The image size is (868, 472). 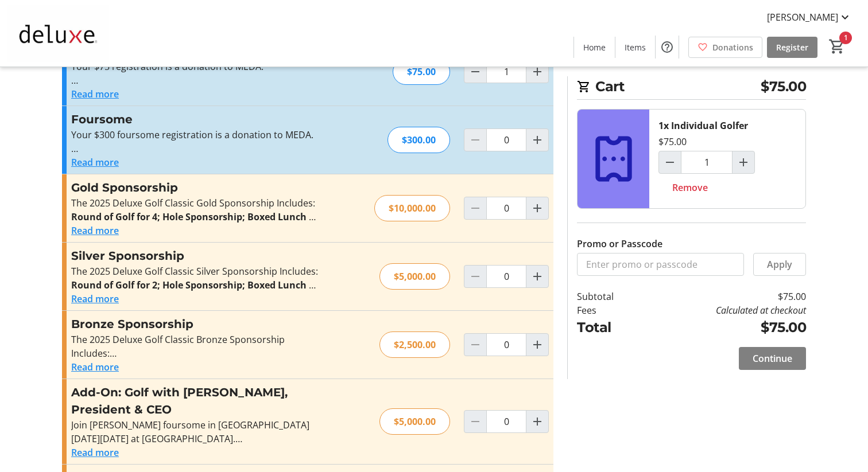 I want to click on div: $2,500.00, so click(x=414, y=345).